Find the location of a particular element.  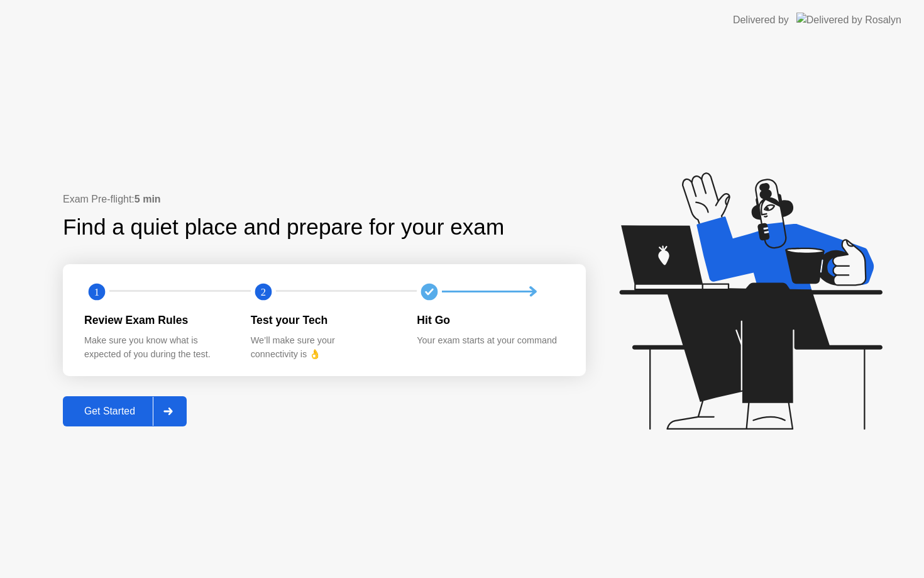

text: 2 is located at coordinates (263, 291).